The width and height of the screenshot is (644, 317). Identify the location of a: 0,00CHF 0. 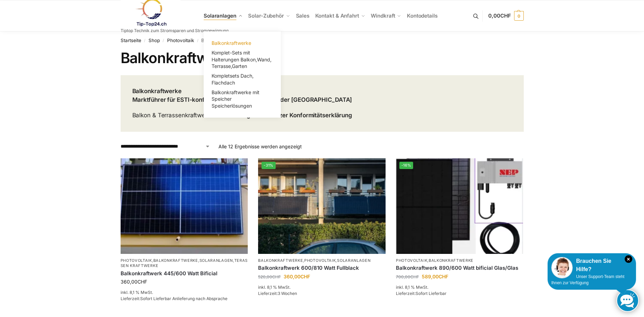
(506, 16).